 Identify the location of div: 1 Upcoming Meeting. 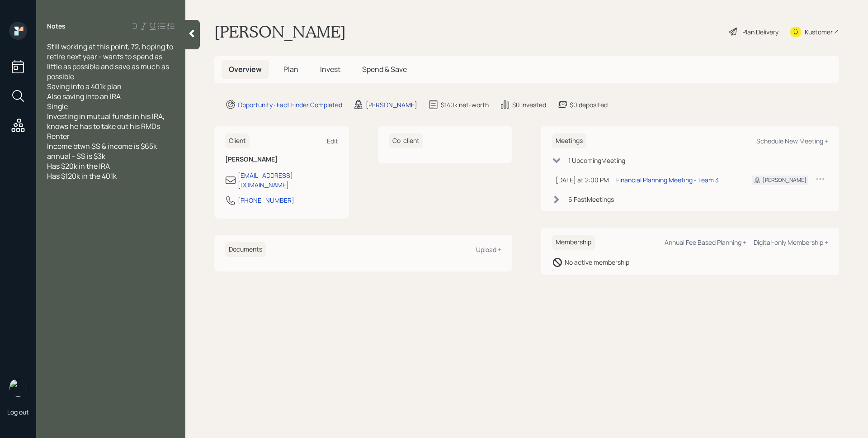
(597, 160).